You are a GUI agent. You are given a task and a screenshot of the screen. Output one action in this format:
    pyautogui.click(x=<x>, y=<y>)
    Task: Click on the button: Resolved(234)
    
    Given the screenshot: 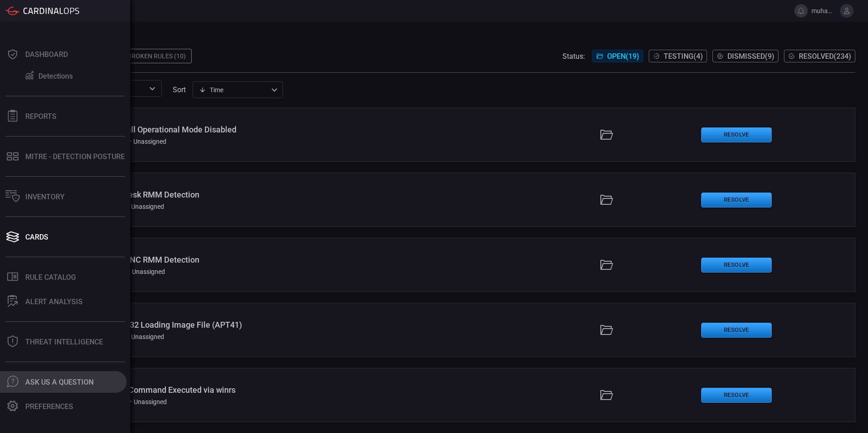 What is the action you would take?
    pyautogui.click(x=820, y=56)
    